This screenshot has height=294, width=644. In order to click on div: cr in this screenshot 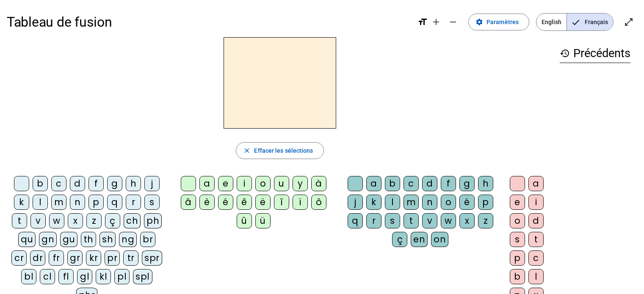, I will do `click(19, 258)`.